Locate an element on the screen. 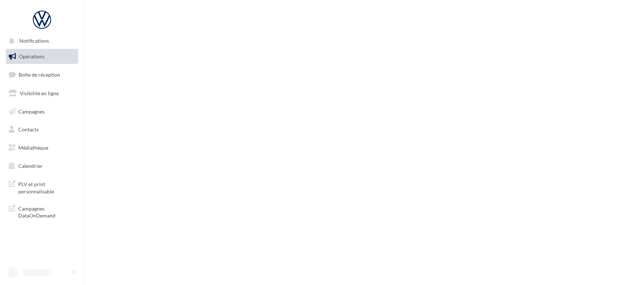 This screenshot has width=623, height=285. a: Calendrier is located at coordinates (42, 166).